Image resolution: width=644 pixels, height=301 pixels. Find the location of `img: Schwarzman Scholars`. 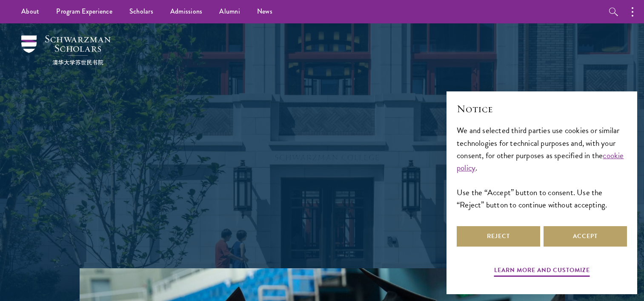

img: Schwarzman Scholars is located at coordinates (66, 50).